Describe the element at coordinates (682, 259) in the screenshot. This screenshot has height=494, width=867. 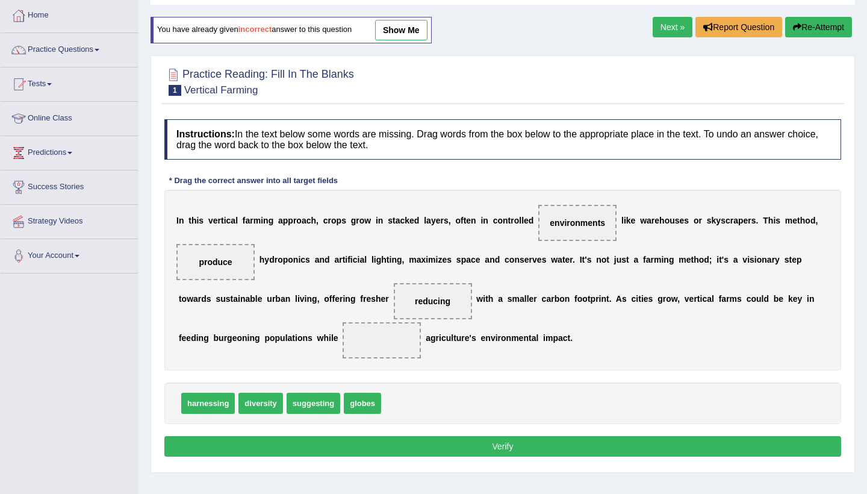
I see `b: m` at that location.